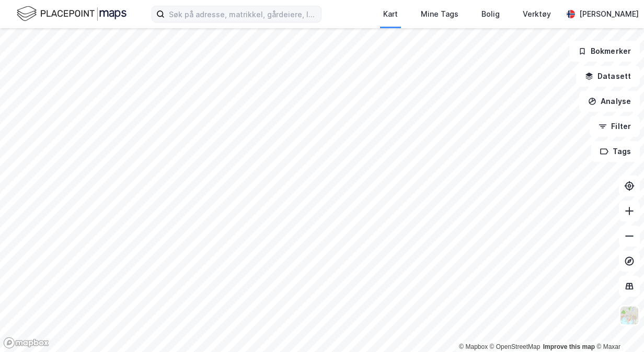 The height and width of the screenshot is (352, 644). Describe the element at coordinates (390, 14) in the screenshot. I see `div: Kart` at that location.